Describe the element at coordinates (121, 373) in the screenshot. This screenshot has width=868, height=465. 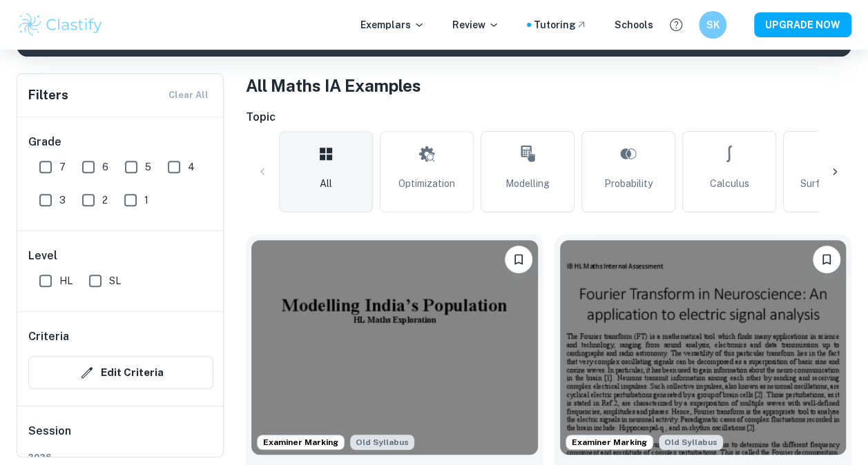
I see `button: Edit Criteria` at that location.